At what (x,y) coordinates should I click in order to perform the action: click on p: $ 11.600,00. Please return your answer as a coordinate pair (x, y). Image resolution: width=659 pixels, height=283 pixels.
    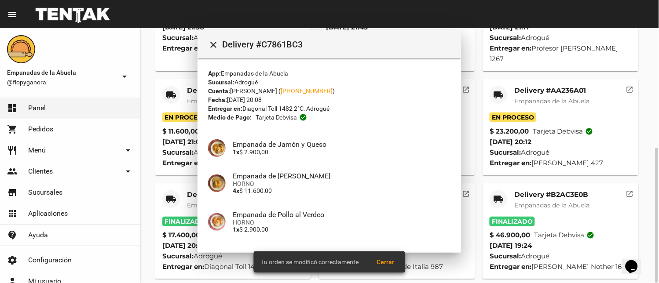
    Looking at the image, I should click on (342, 191).